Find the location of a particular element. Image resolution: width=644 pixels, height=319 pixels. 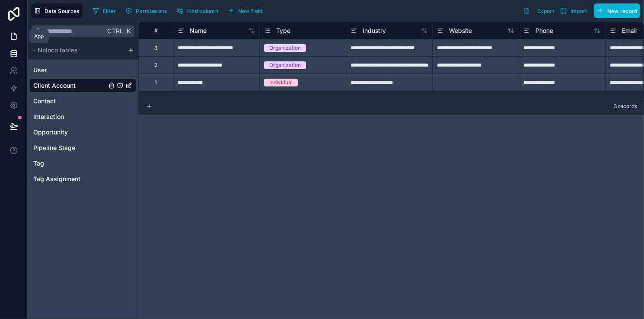

button: Filter is located at coordinates (104, 11).